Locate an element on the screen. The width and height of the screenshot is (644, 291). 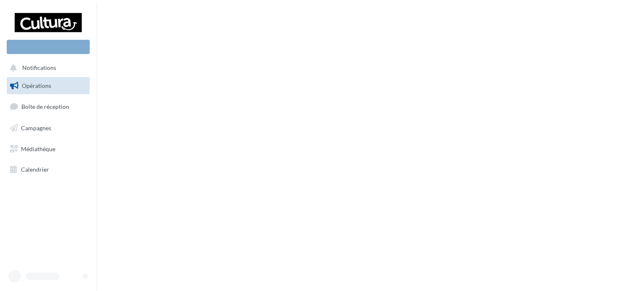
a: Calendrier is located at coordinates (48, 170).